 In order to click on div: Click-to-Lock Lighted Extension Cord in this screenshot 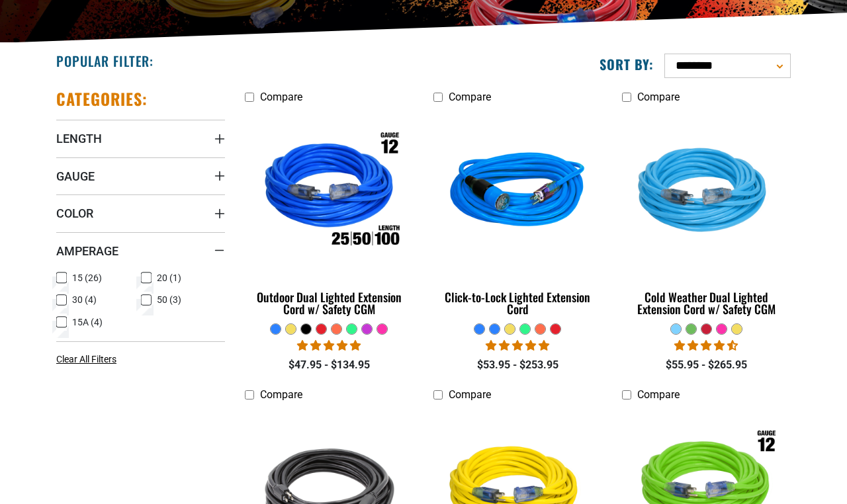, I will do `click(518, 303)`.